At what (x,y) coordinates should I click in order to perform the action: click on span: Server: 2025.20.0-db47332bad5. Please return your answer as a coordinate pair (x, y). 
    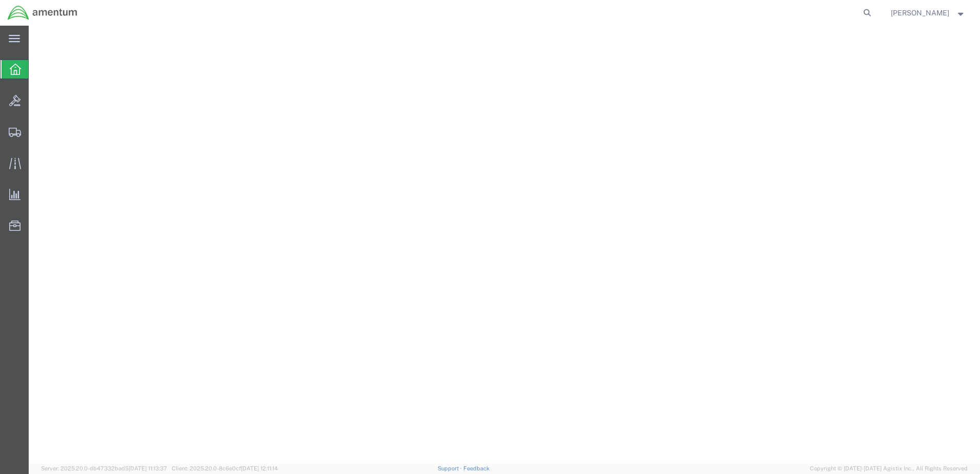
    Looking at the image, I should click on (104, 468).